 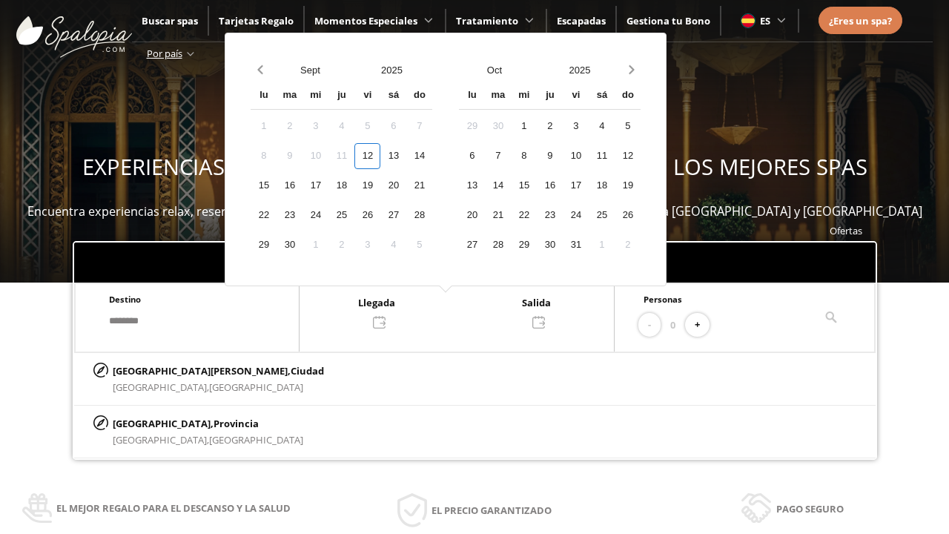 I want to click on div: 7, so click(x=419, y=126).